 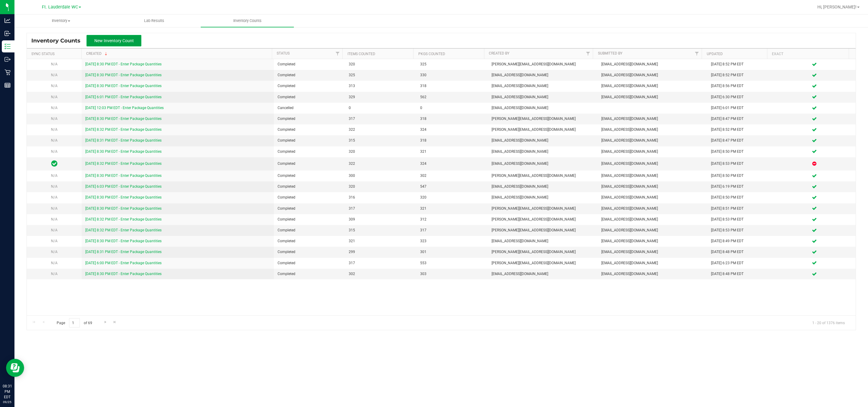 I want to click on span: 321, so click(x=380, y=241).